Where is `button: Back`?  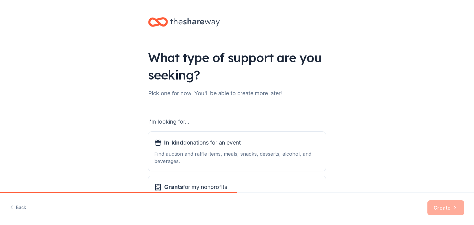
button: Back is located at coordinates (18, 208).